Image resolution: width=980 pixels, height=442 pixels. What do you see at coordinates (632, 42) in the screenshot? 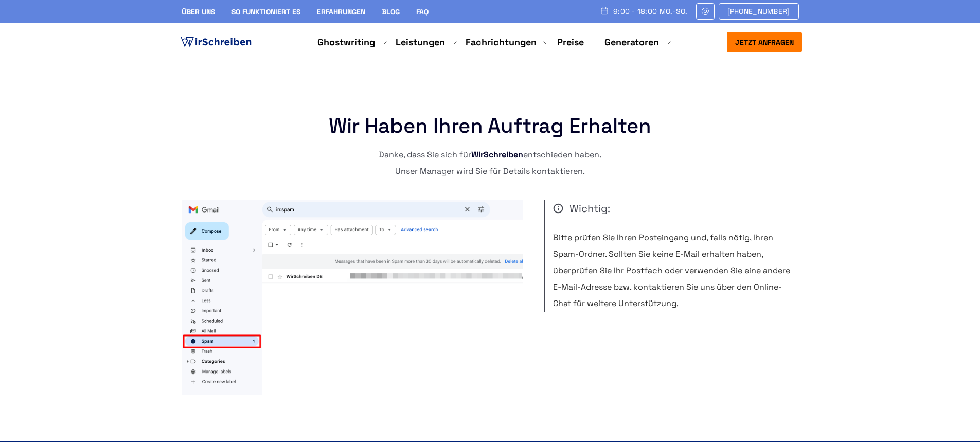
I see `a: Generatoren` at bounding box center [632, 42].